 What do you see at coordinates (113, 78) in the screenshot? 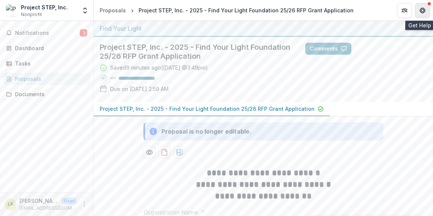
I see `p: 95 %` at bounding box center [113, 78].